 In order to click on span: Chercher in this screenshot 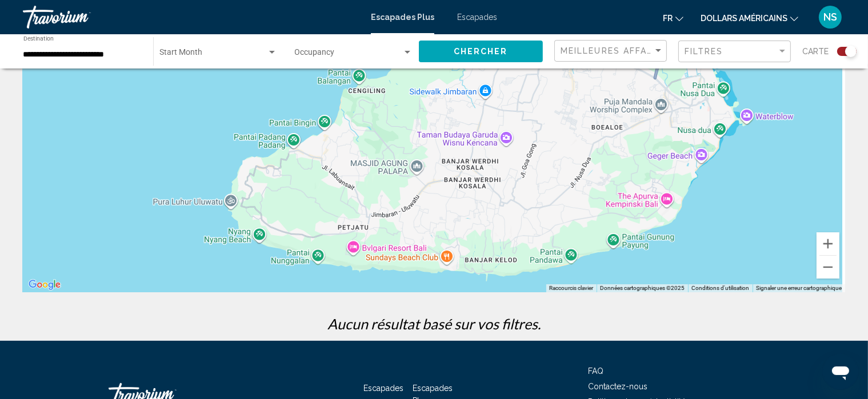, I will do `click(480, 52)`.